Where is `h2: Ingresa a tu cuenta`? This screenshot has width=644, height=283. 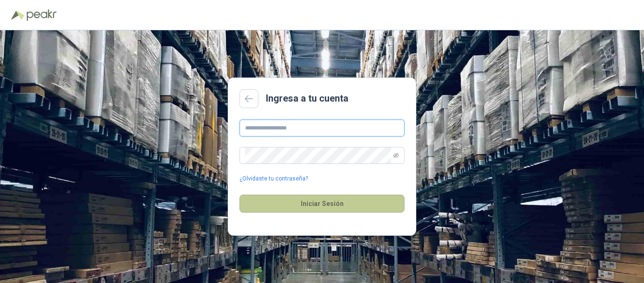
h2: Ingresa a tu cuenta is located at coordinates (307, 98).